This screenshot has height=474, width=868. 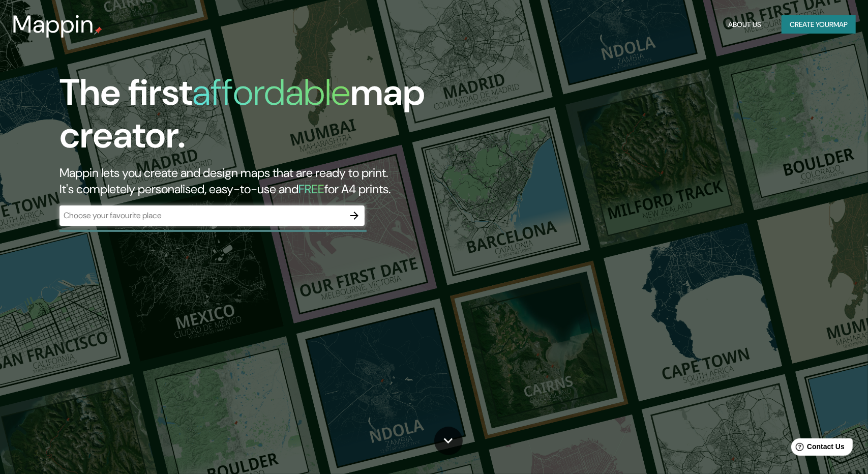 I want to click on h1: The first map creator., so click(x=277, y=118).